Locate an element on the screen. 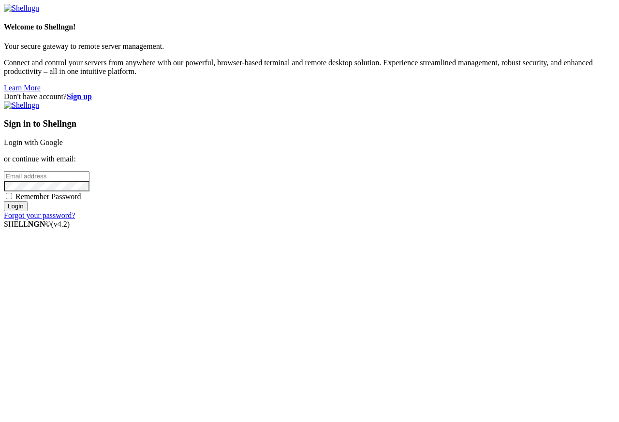 The image size is (619, 422). h3: Sign in to Shellngn is located at coordinates (309, 124).